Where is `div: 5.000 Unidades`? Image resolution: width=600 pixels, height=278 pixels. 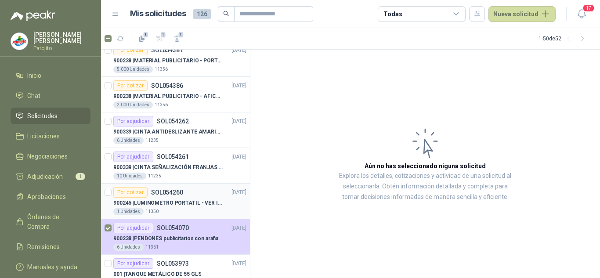
div: 5.000 Unidades is located at coordinates (133, 69).